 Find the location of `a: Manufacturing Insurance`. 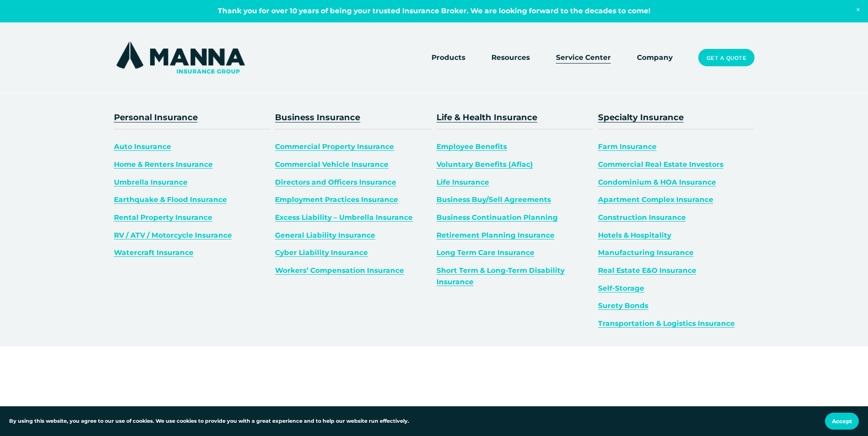

a: Manufacturing Insurance is located at coordinates (646, 252).